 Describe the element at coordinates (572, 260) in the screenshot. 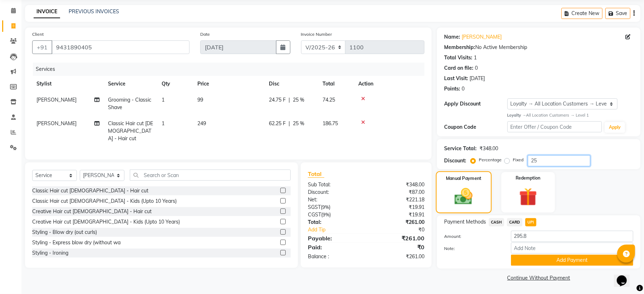

I see `button: Add Payment` at that location.